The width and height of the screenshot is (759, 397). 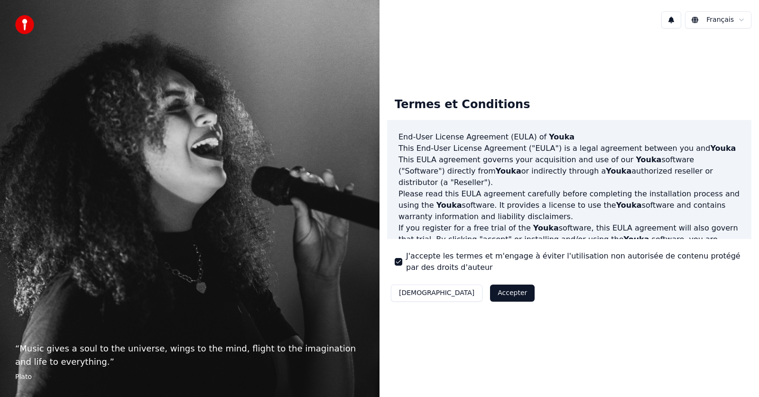 What do you see at coordinates (569, 245) in the screenshot?
I see `p: If you register for a free trial of the software, this EULA agreement will also govern that trial...` at bounding box center [569, 245].